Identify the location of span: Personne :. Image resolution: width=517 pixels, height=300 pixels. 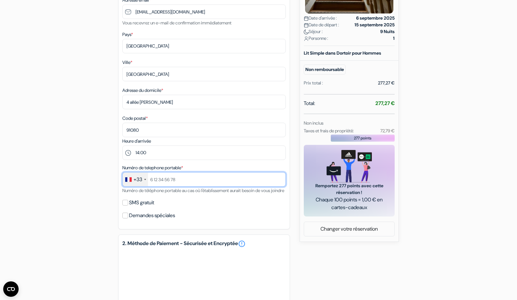
(316, 38).